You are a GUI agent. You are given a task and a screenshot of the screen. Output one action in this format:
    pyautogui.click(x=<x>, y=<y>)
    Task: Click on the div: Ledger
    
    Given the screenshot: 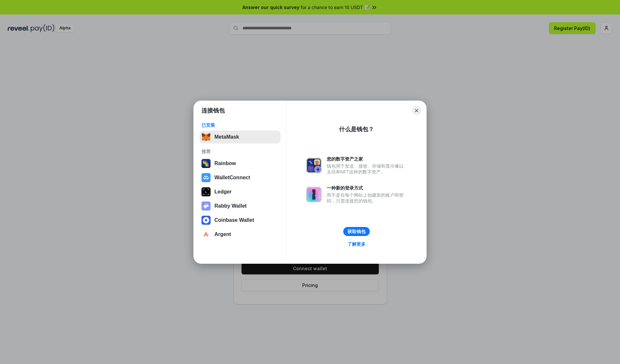 What is the action you would take?
    pyautogui.click(x=223, y=192)
    